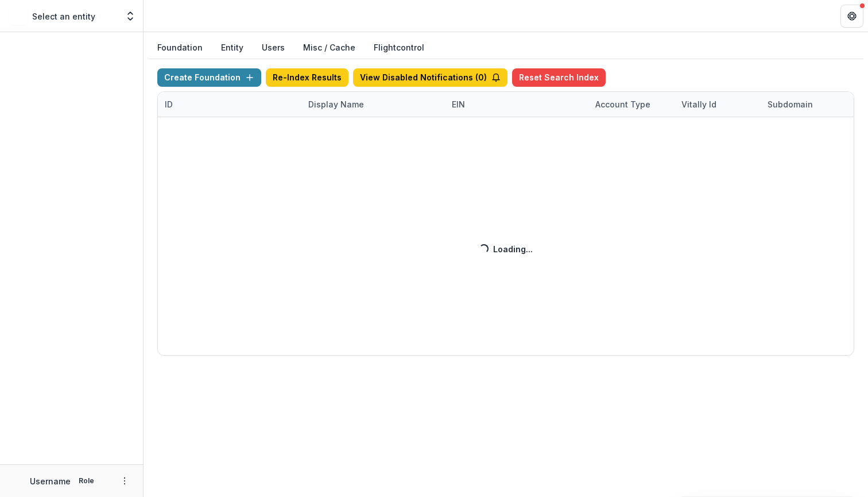  What do you see at coordinates (130, 16) in the screenshot?
I see `button: Open entity switcher` at bounding box center [130, 16].